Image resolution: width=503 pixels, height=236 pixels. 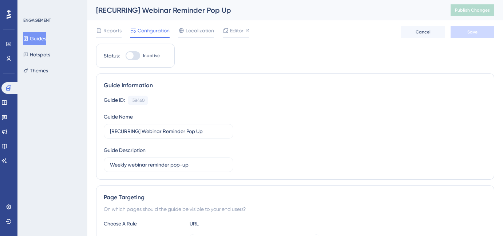 What do you see at coordinates (295, 209) in the screenshot?
I see `div: On which pages should the guide be visible to your end users?` at bounding box center [295, 209].